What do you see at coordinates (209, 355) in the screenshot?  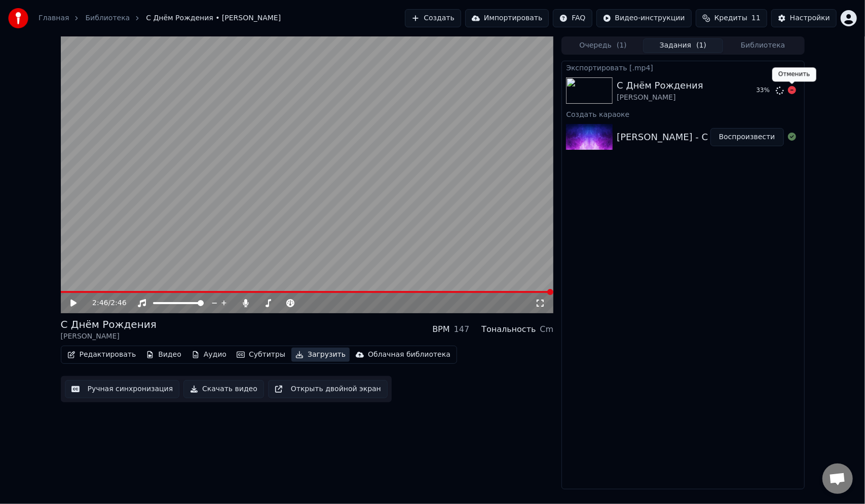 I see `button: Аудио` at bounding box center [209, 355].